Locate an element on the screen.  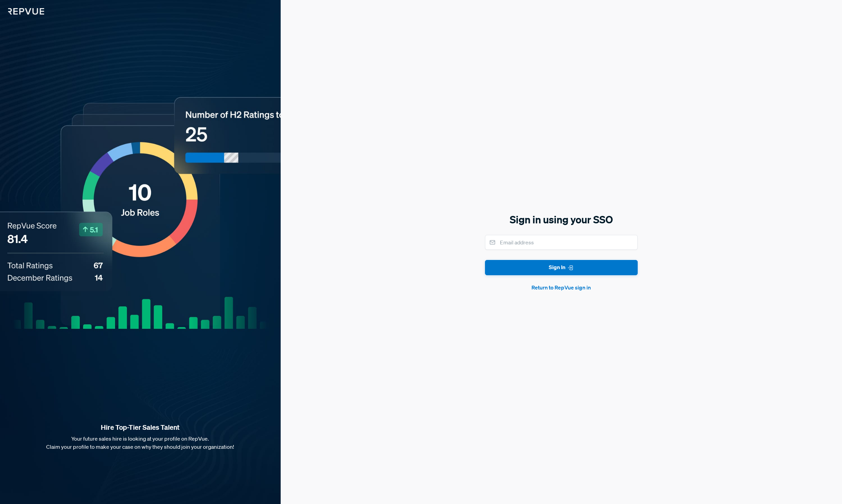
input: Email address is located at coordinates (561, 242).